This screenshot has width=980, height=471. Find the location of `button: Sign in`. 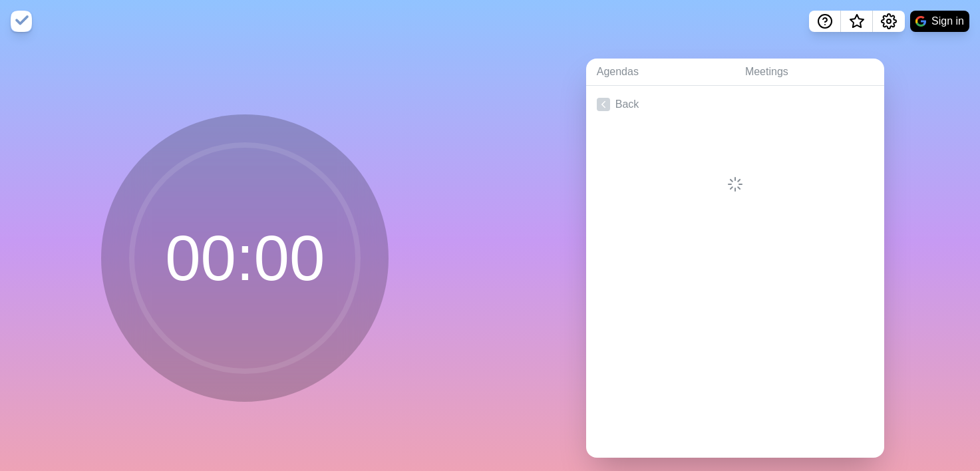

button: Sign in is located at coordinates (939, 21).